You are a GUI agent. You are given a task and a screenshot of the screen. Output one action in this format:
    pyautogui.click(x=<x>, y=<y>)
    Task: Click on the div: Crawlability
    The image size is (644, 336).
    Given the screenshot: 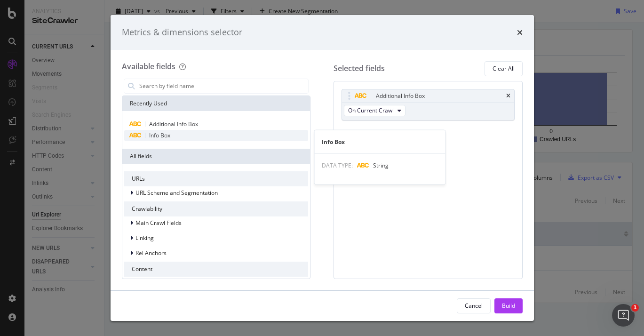 What is the action you would take?
    pyautogui.click(x=216, y=209)
    